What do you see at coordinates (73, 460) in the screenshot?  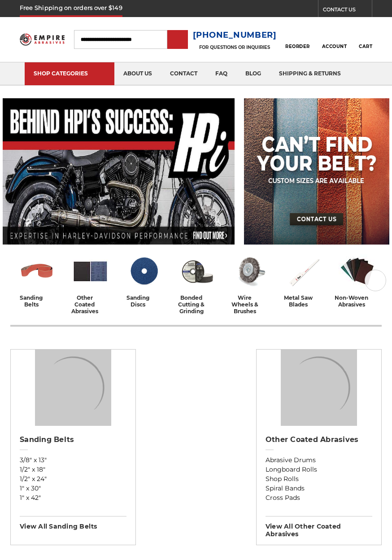 I see `a: 3/8" x 13"` at bounding box center [73, 460].